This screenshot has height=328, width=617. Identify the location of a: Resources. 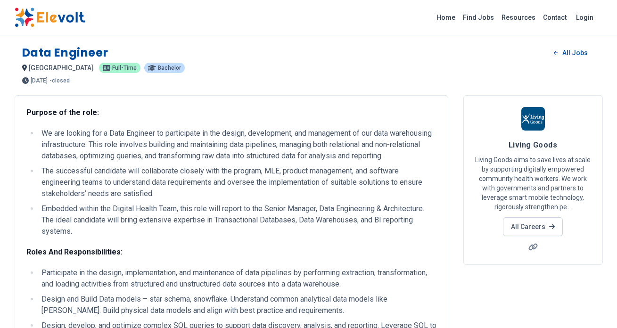
(518, 17).